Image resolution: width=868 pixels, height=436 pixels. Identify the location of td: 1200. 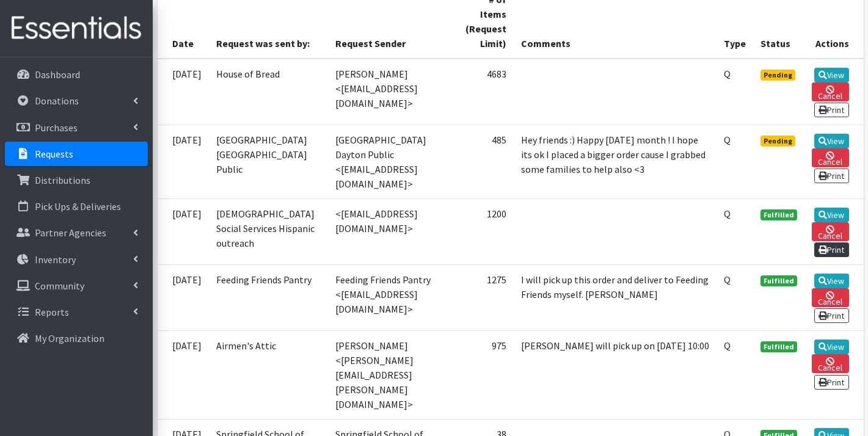
(485, 231).